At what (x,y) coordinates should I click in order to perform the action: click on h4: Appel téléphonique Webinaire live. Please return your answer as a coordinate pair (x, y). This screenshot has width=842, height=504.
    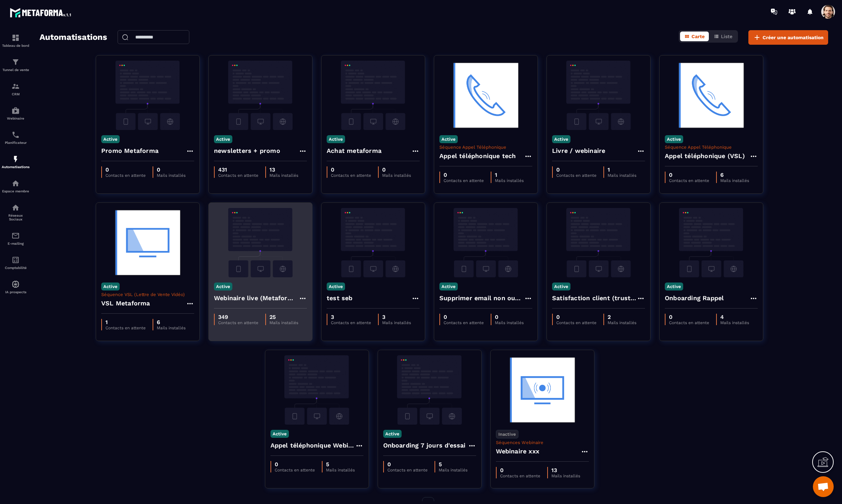
    Looking at the image, I should click on (313, 445).